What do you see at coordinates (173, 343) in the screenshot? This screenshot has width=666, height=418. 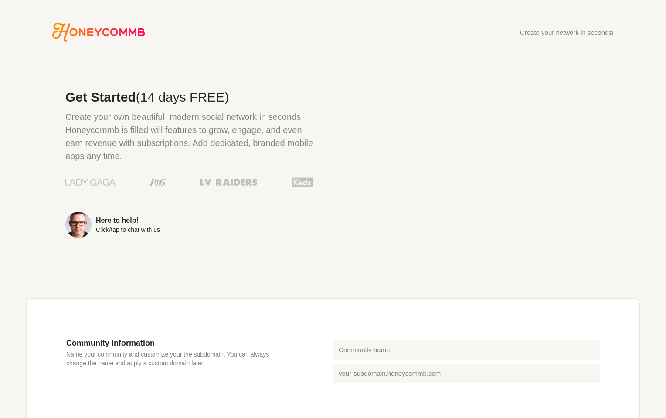 I see `h3: Community Information` at bounding box center [173, 343].